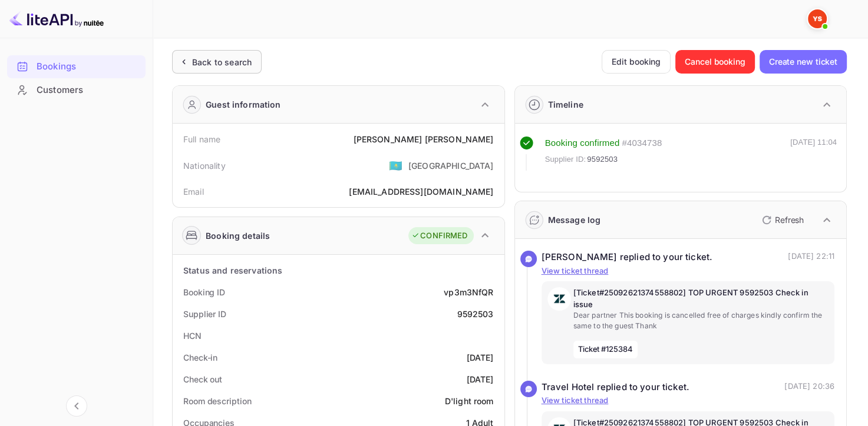 This screenshot has height=426, width=868. What do you see at coordinates (701, 298) in the screenshot?
I see `p: [Ticket#25092621374558802] TOP URGENT 9592503 Check in issue` at bounding box center [701, 298].